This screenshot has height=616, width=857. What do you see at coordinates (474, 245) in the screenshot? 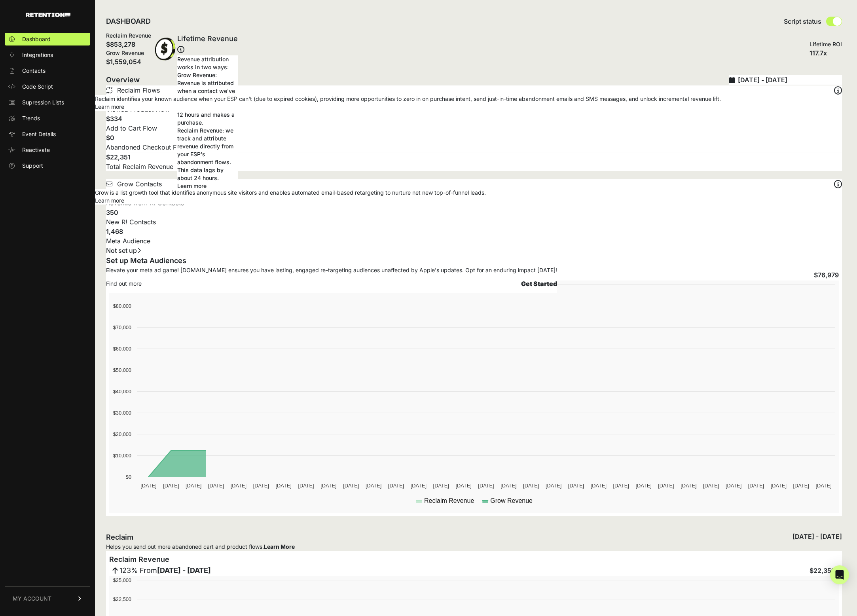
I see `div: Meta Audience` at bounding box center [474, 245].